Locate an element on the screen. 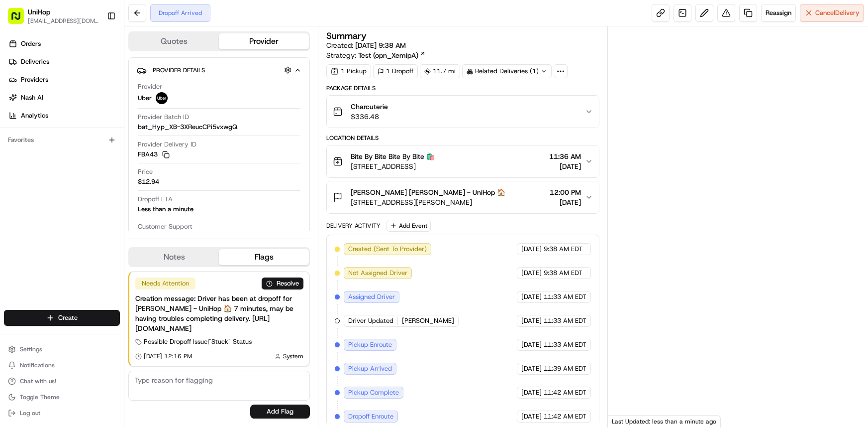 The height and width of the screenshot is (428, 868). span: 11:36 AM is located at coordinates (565, 157).